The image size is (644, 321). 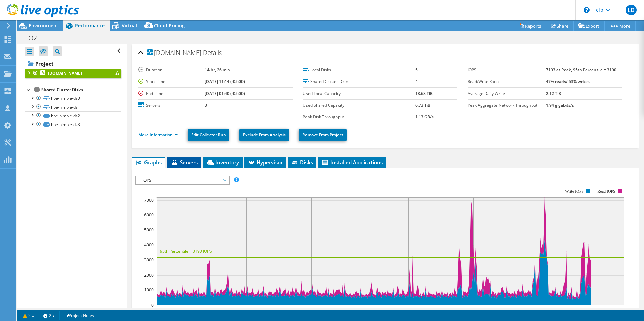 I want to click on span: Inventory, so click(x=223, y=162).